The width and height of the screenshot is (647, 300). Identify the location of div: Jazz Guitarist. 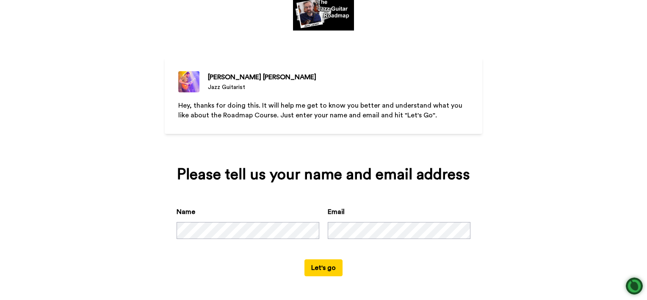
(262, 87).